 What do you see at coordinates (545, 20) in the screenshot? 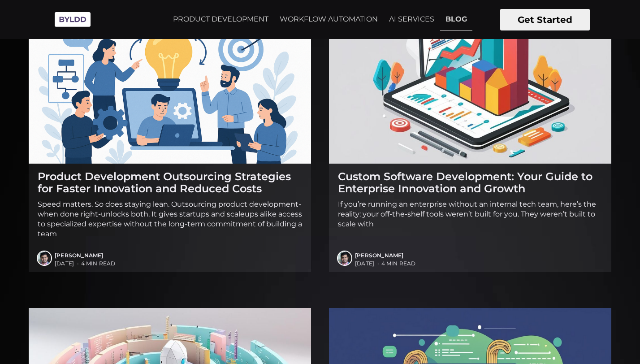
I see `button: Get Started` at bounding box center [545, 20].